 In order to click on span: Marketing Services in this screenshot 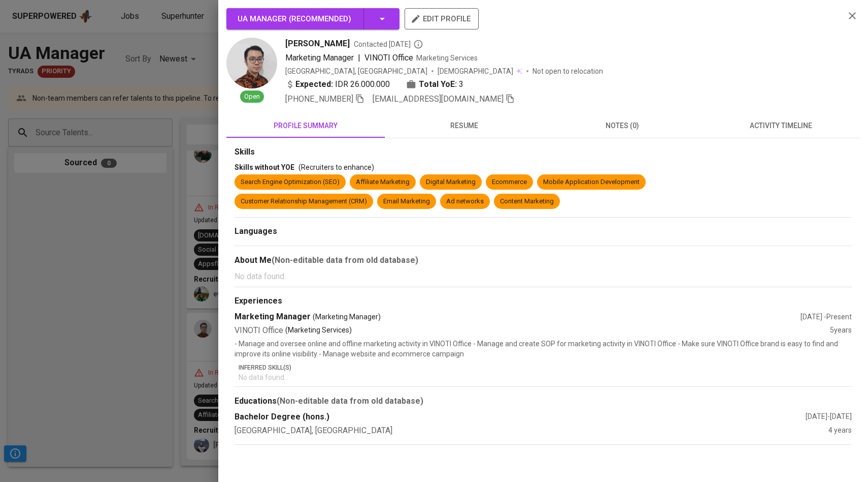, I will do `click(447, 58)`.